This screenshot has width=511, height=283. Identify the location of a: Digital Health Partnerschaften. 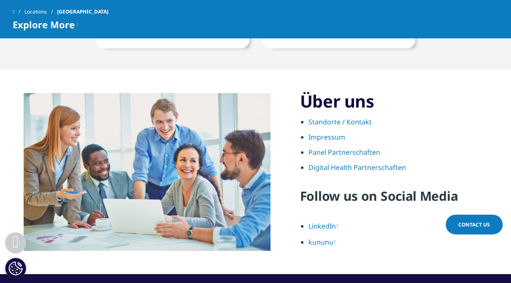
(357, 167).